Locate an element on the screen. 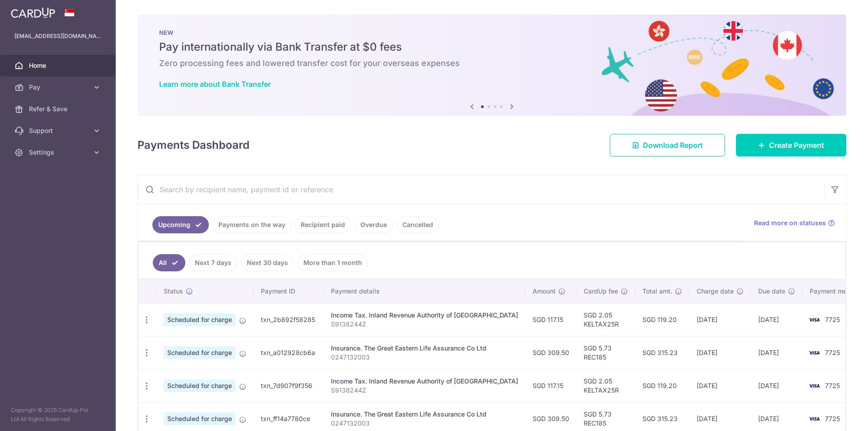 Image resolution: width=868 pixels, height=431 pixels. td: SGD 5.73 REC185 is located at coordinates (606, 352).